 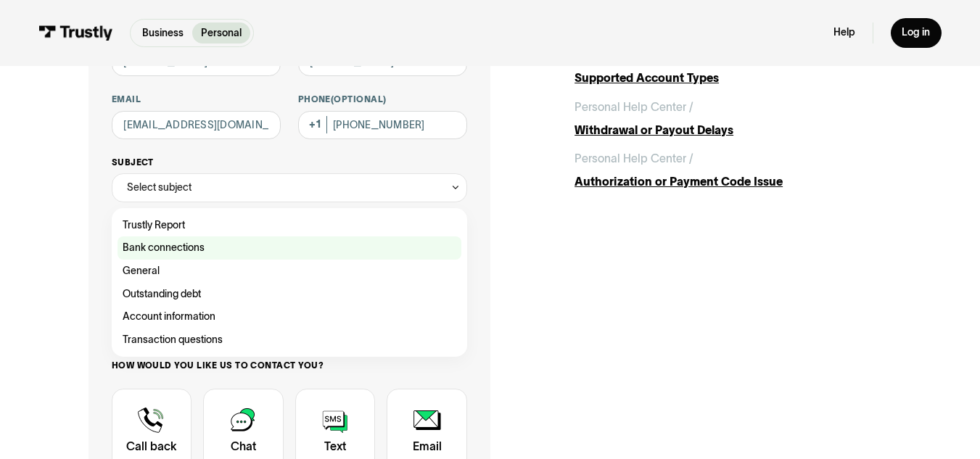 What do you see at coordinates (916, 34) in the screenshot?
I see `a: Log in` at bounding box center [916, 34].